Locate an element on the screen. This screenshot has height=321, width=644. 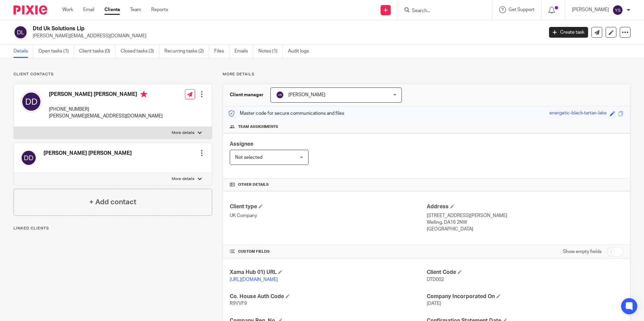
img: Pixie is located at coordinates (30, 10).